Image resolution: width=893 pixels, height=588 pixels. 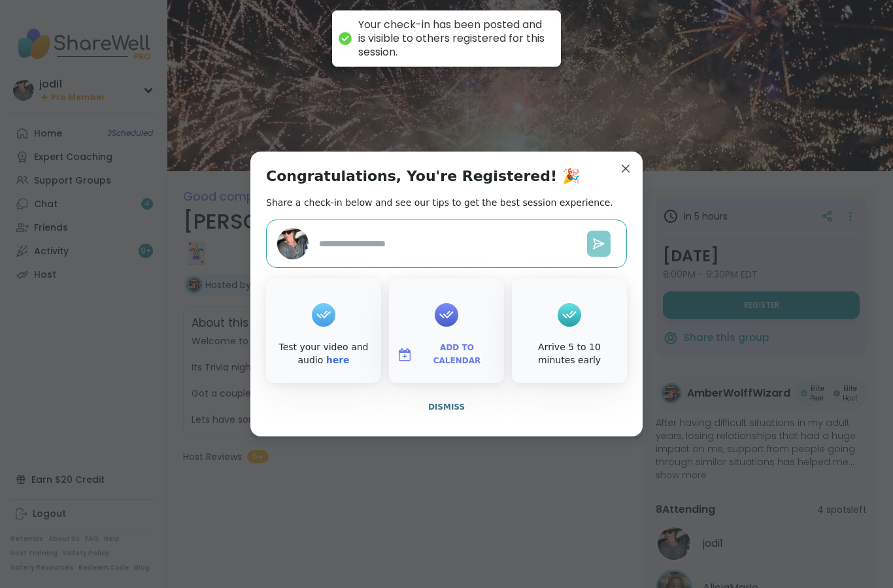 I want to click on span: Dismiss, so click(x=446, y=407).